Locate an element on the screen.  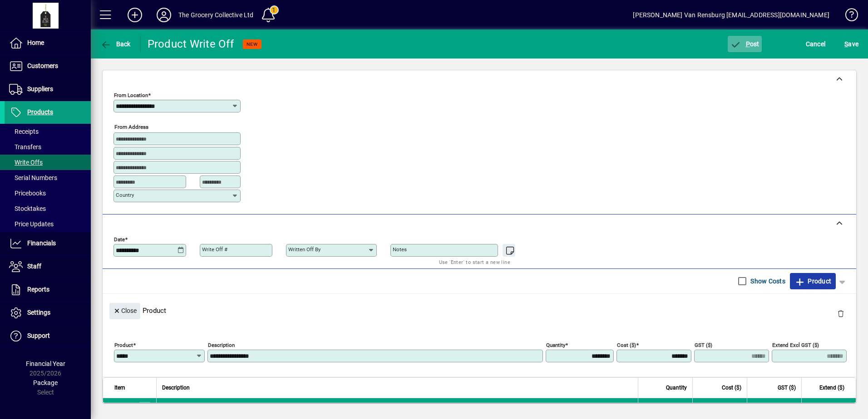
span: Cost ($) is located at coordinates (732, 388).